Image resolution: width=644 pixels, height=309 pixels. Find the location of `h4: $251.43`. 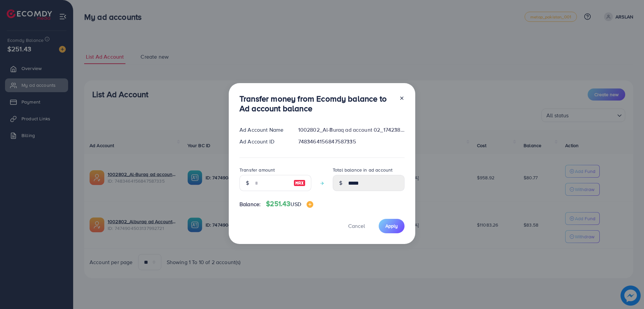

h4: $251.43 is located at coordinates (289, 204).